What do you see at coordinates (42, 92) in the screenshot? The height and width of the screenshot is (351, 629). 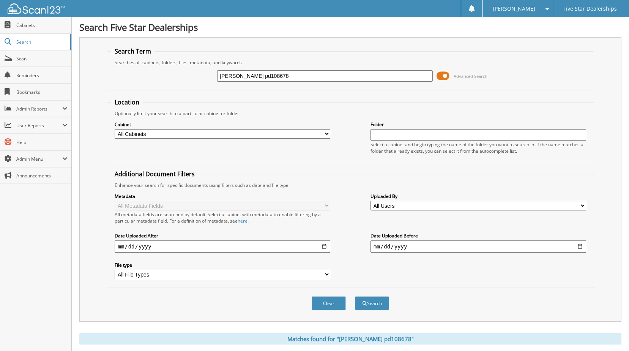 I see `span: Bookmarks` at bounding box center [42, 92].